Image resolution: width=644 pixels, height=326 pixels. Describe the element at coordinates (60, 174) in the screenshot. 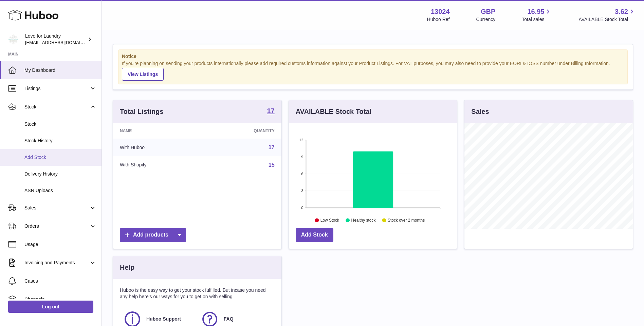

I see `span: Delivery History` at that location.